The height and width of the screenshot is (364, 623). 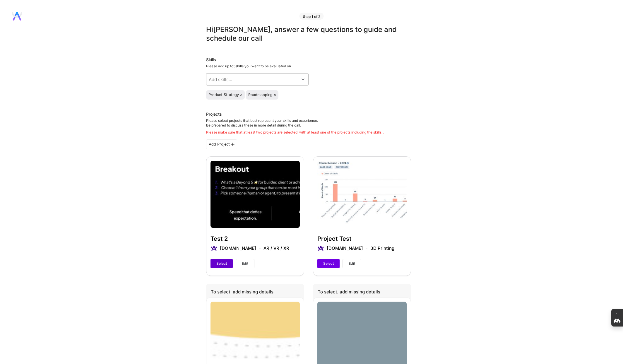 What do you see at coordinates (309, 60) in the screenshot?
I see `div: Skills` at bounding box center [309, 60].